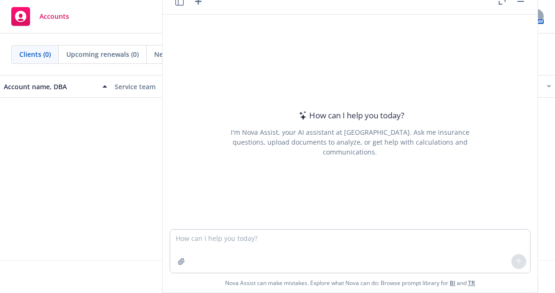 This screenshot has height=293, width=555. I want to click on span: Clients (0), so click(35, 54).